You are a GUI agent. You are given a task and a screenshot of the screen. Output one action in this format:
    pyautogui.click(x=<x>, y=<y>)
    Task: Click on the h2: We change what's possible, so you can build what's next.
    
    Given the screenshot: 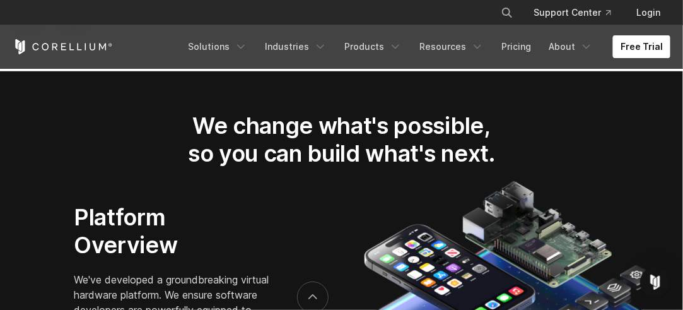 What is the action you would take?
    pyautogui.click(x=342, y=139)
    